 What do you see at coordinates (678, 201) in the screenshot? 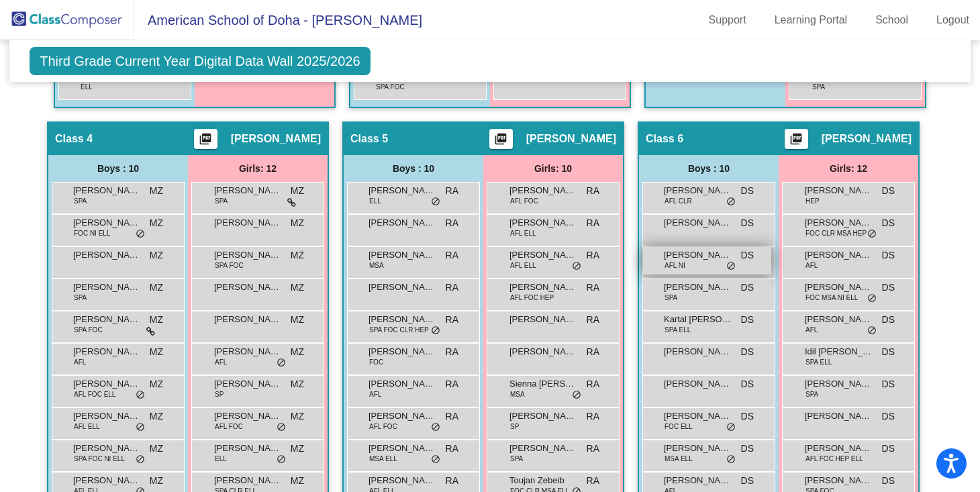
I see `span: AFL CLR` at bounding box center [678, 201].